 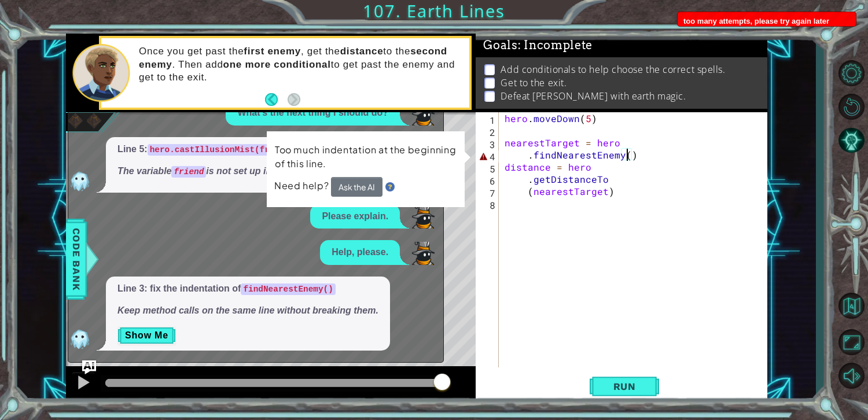 What do you see at coordinates (362, 51) in the screenshot?
I see `strong: distance` at bounding box center [362, 51].